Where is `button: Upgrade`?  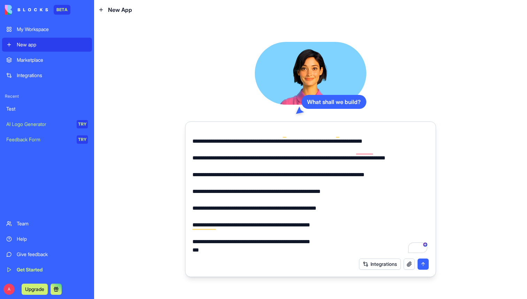
button: Upgrade is located at coordinates (34, 289).